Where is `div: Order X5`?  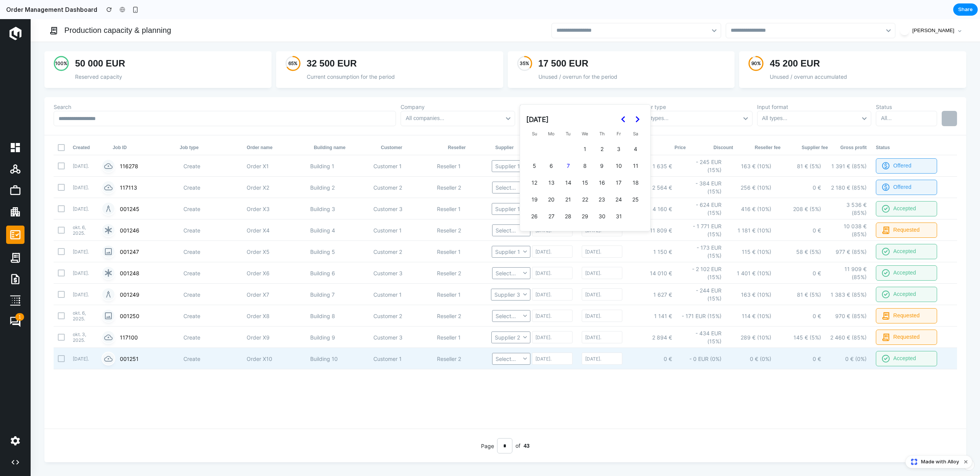
div: Order X5 is located at coordinates (276, 233).